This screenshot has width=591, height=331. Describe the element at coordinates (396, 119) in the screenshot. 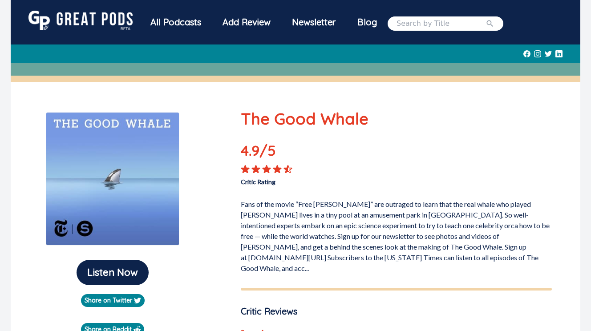

I see `p: The Good Whale` at that location.